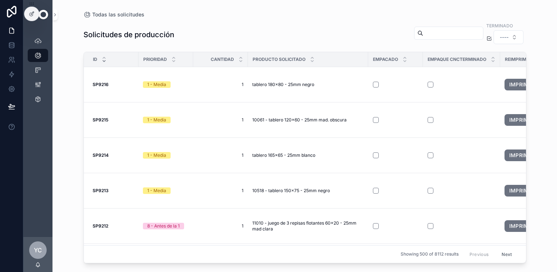  I want to click on a: Todas las solicitudes, so click(114, 15).